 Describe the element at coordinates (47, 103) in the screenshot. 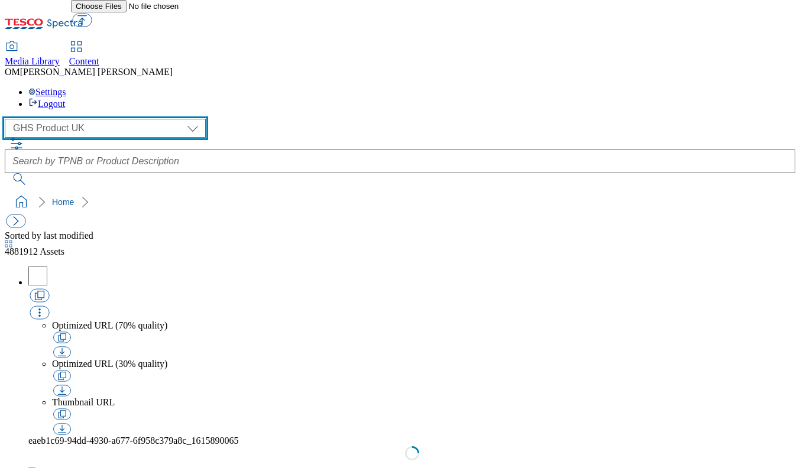

I see `a: Logout` at that location.